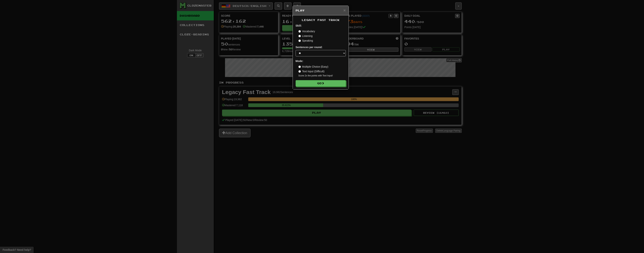 The image size is (644, 253). Describe the element at coordinates (313, 67) in the screenshot. I see `label: Multiple Choice (Easy)` at that location.